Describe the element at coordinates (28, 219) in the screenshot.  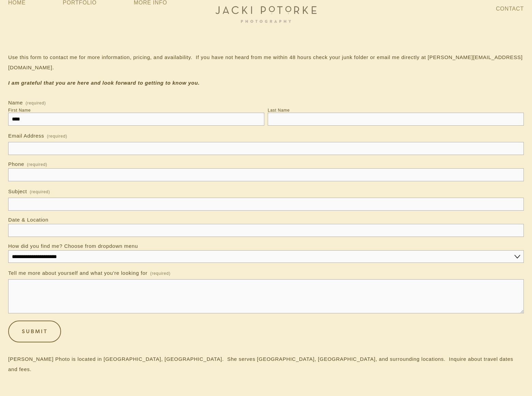
I see `span: Date & Location` at that location.